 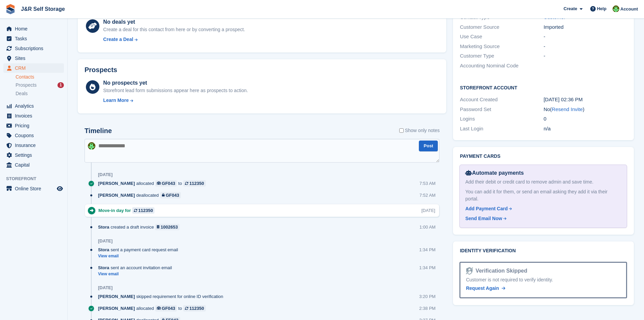 What do you see at coordinates (137, 268) in the screenshot?
I see `div: sent an account invitation email` at bounding box center [137, 268].